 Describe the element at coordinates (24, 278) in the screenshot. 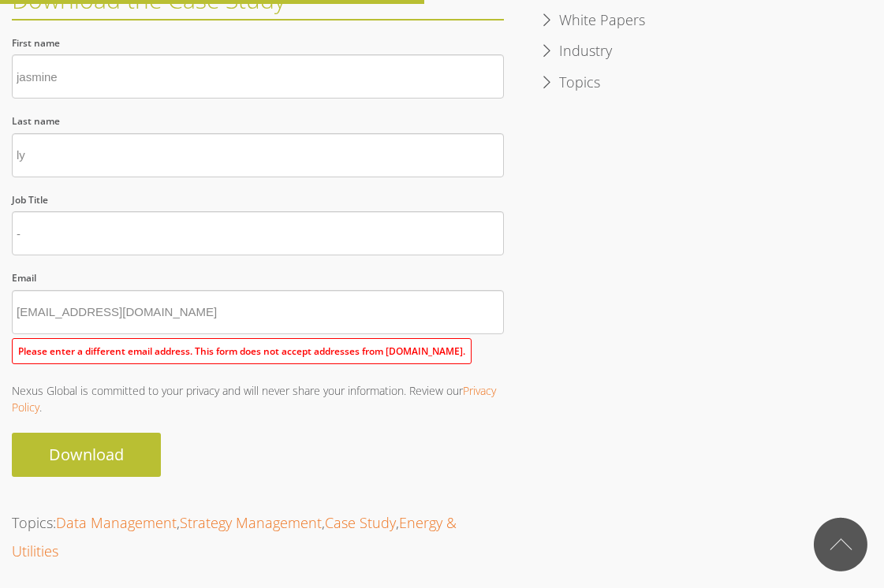

I see `span: Email` at that location.